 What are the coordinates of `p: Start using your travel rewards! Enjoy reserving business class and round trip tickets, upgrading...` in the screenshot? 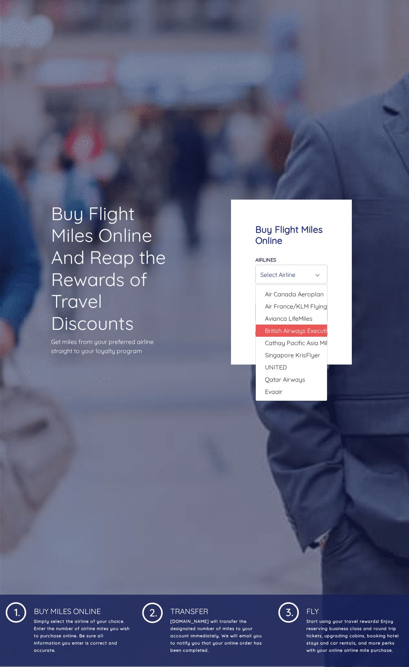 It's located at (354, 636).